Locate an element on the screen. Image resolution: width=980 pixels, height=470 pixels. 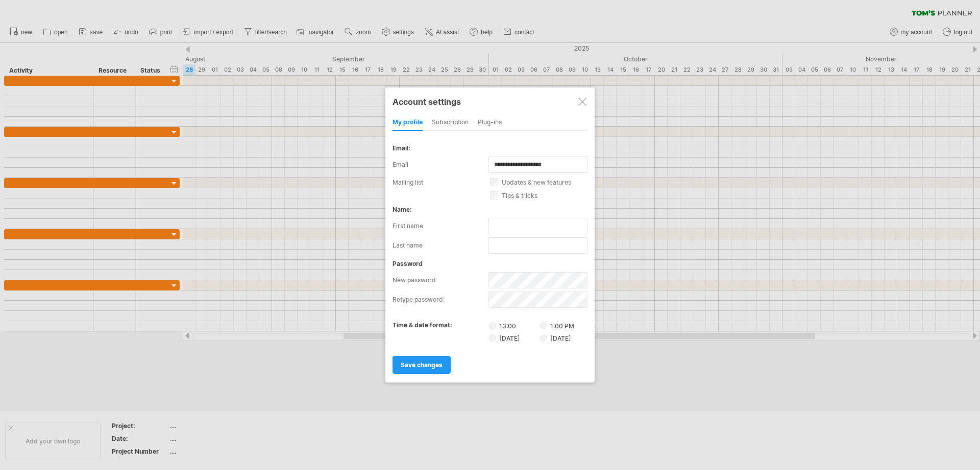
label: tips & tricks is located at coordinates (545, 195).